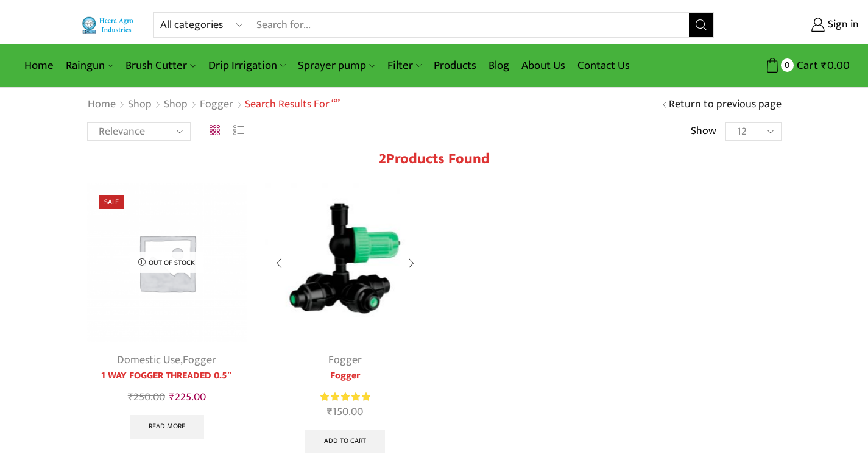 This screenshot has height=471, width=868. What do you see at coordinates (383, 159) in the screenshot?
I see `span: 2` at bounding box center [383, 159].